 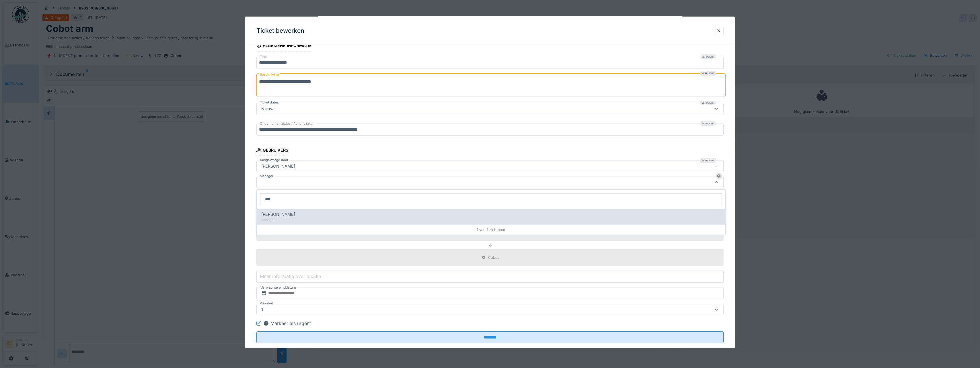 I want to click on label: Ondernomen acties / Actions taken, so click(x=287, y=124).